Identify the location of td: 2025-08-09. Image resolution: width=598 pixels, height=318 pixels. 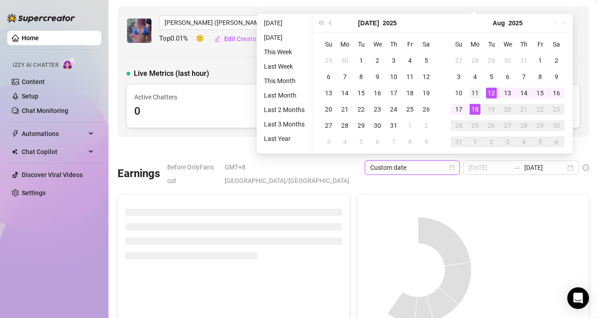
(557, 77).